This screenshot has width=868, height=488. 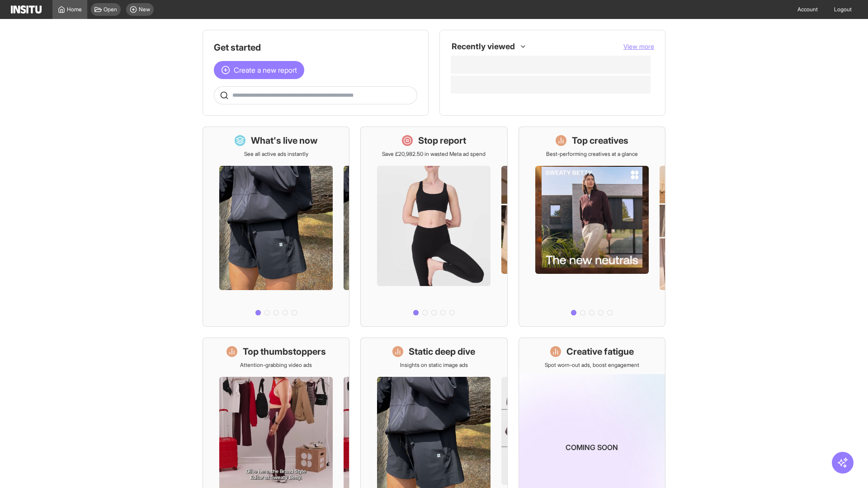 I want to click on p: Attention-grabbing video ads, so click(x=276, y=365).